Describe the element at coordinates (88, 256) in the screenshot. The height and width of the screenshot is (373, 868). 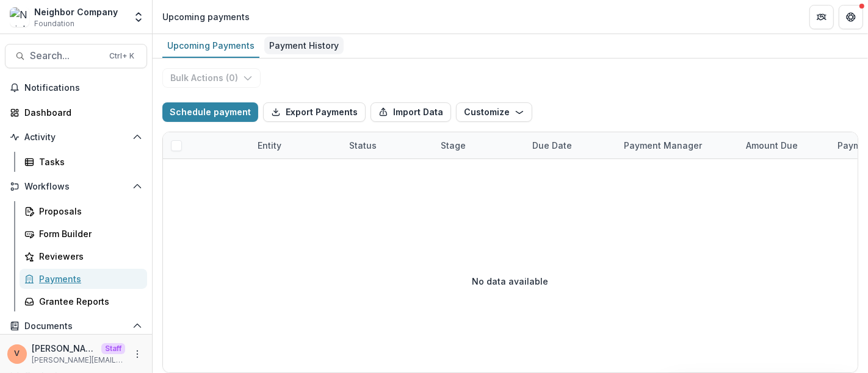
I see `div: Reviewers` at that location.